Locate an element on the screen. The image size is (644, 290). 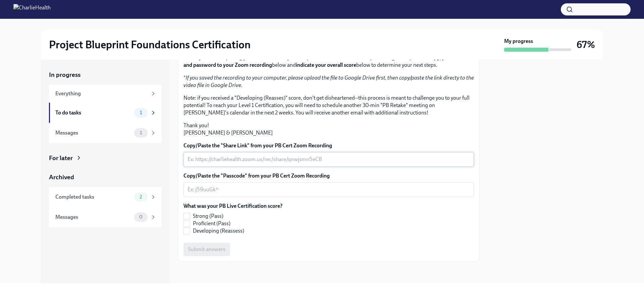
a: Archived is located at coordinates (105, 177).